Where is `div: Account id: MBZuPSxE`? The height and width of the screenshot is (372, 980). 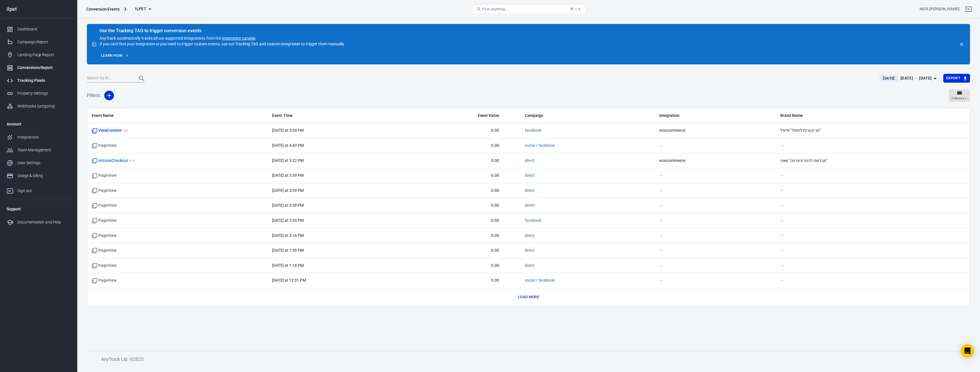 div: Account id: MBZuPSxE is located at coordinates (940, 9).